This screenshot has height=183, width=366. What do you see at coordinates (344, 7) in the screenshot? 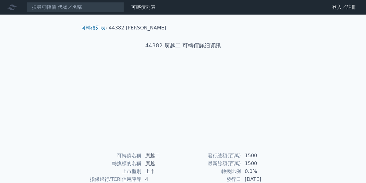
I see `a: 登入／註冊` at bounding box center [344, 7].